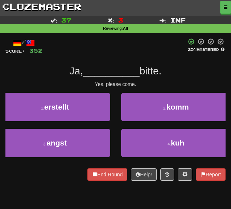 Image resolution: width=231 pixels, height=209 pixels. What do you see at coordinates (66, 20) in the screenshot?
I see `span: 37` at bounding box center [66, 20].